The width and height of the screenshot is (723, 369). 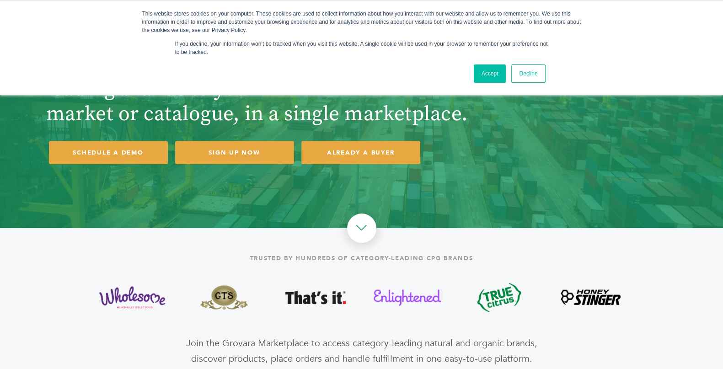 What do you see at coordinates (528, 74) in the screenshot?
I see `a: Decline` at bounding box center [528, 74].